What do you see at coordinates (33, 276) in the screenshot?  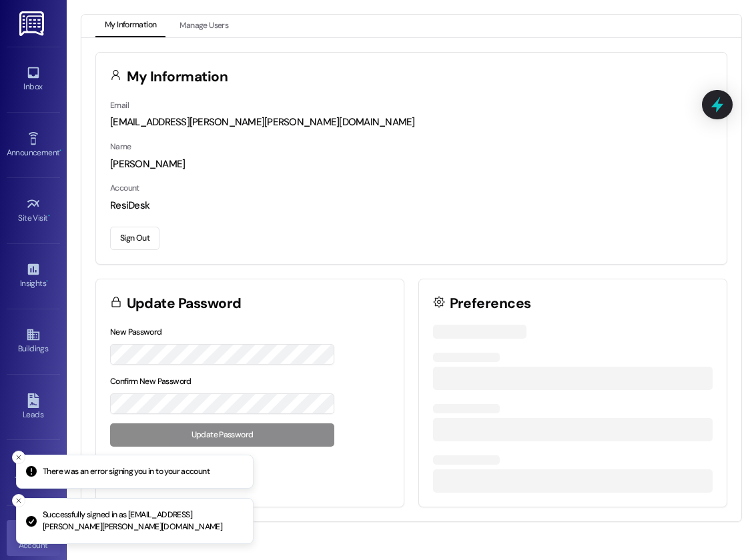 I see `a: Insights •` at bounding box center [33, 276].